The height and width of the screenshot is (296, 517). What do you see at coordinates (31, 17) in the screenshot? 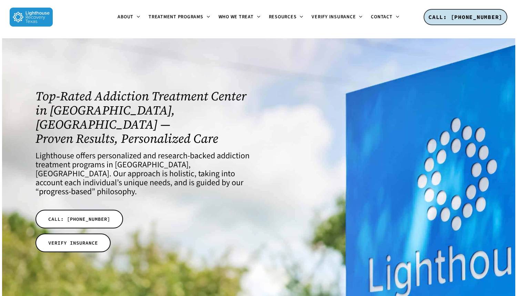
I see `img: Lighthouse Recovery Texas` at bounding box center [31, 17].